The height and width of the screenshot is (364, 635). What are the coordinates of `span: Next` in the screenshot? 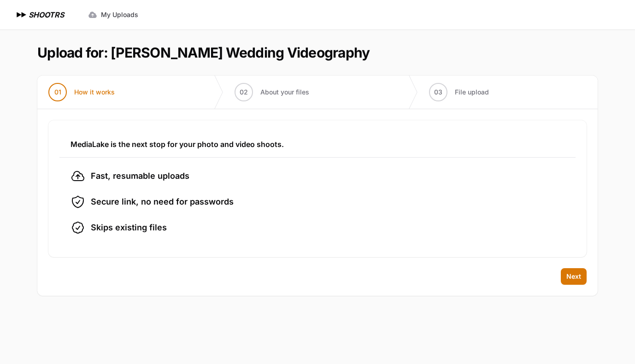 It's located at (574, 276).